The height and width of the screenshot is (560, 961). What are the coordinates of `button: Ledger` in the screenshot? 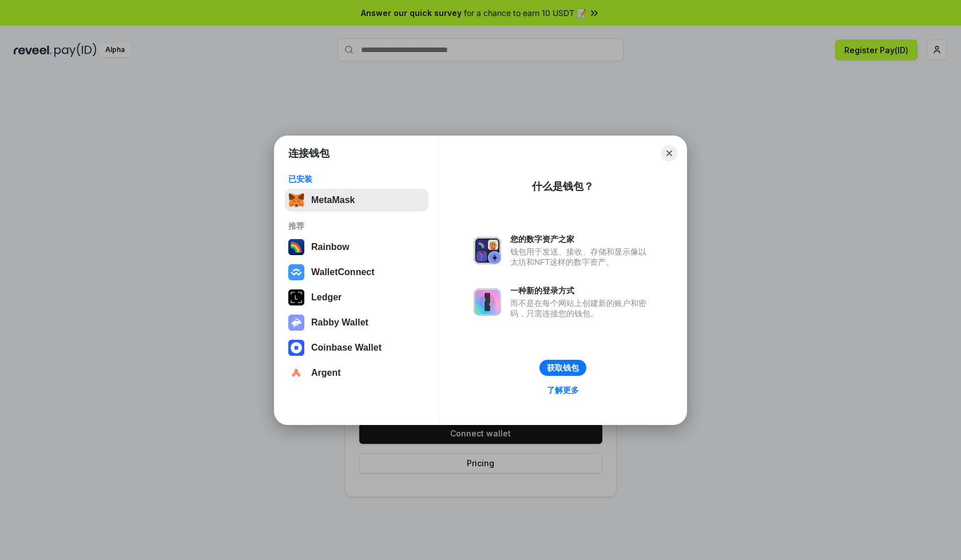 It's located at (356, 297).